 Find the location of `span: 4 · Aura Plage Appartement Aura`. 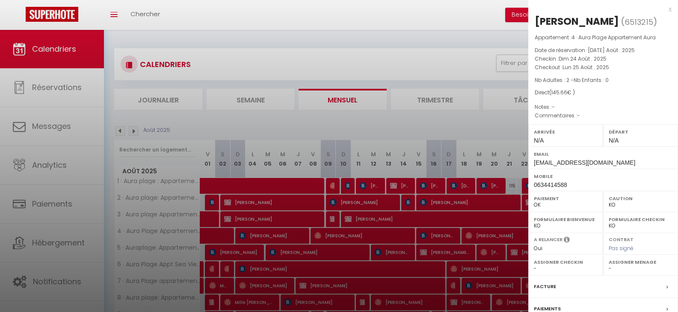

span: 4 · Aura Plage Appartement Aura is located at coordinates (613, 37).